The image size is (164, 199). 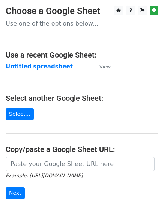 I want to click on h4: Use a recent Google Sheet:, so click(x=82, y=55).